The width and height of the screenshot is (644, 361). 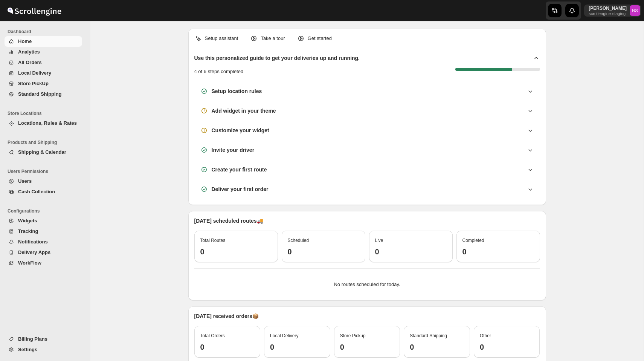 I want to click on h3: Deliver your first order, so click(x=240, y=189).